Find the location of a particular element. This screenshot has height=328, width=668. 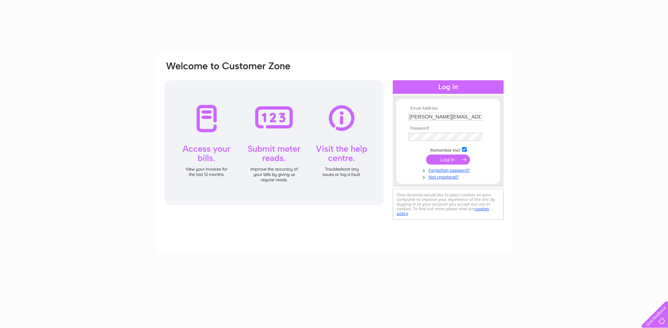

td: Remember me? is located at coordinates (448, 150).